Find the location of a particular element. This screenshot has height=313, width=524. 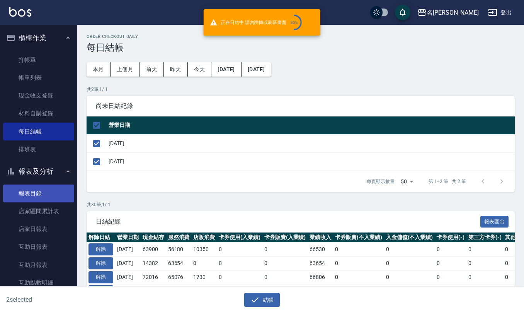

button: 今天 is located at coordinates (200, 69).